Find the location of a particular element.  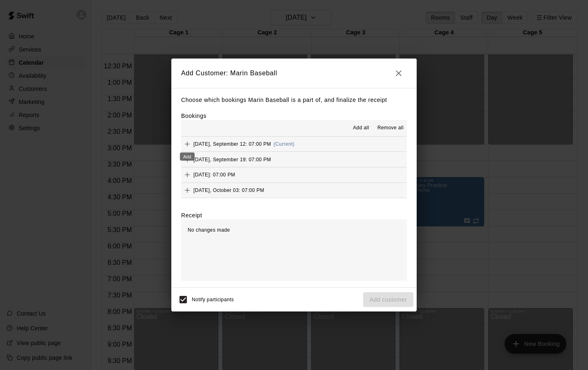

button: Remove all is located at coordinates (391, 128).